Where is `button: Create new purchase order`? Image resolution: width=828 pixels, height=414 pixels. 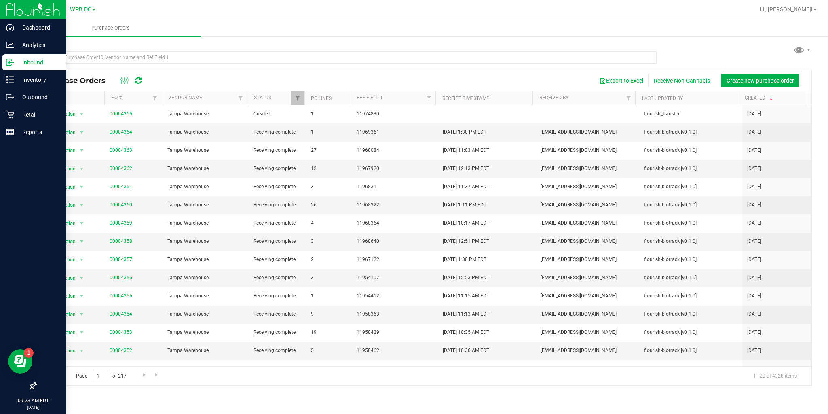
button: Create new purchase order is located at coordinates (760, 80).